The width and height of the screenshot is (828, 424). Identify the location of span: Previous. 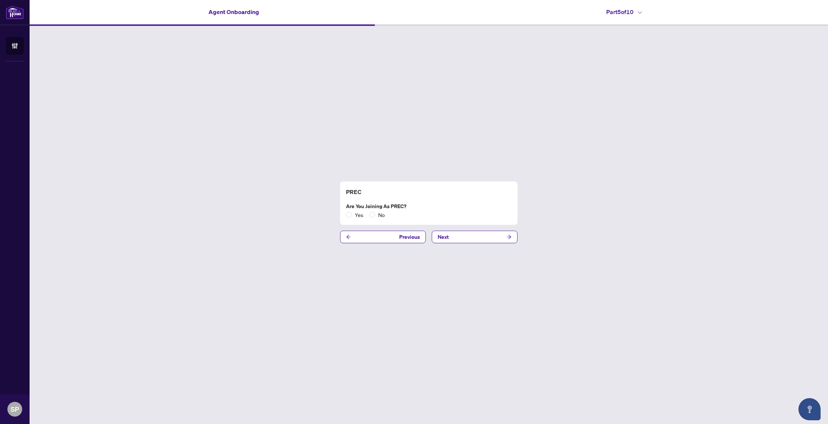
(410, 237).